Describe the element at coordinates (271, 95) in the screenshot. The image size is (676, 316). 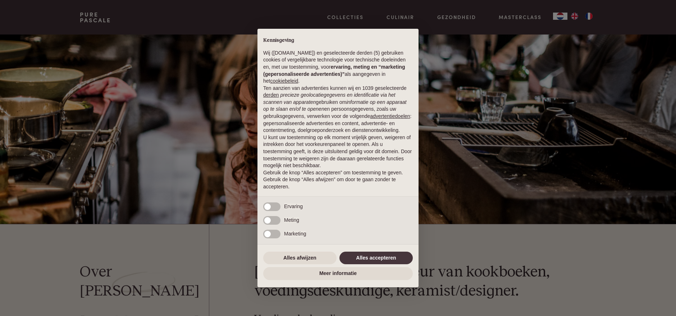
I see `button: derden` at that location.